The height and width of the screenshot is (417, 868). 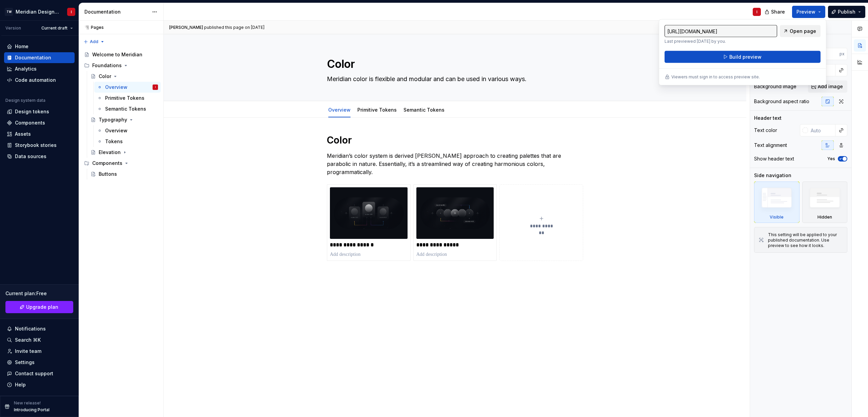 What do you see at coordinates (39, 134) in the screenshot?
I see `a: Assets` at bounding box center [39, 134].